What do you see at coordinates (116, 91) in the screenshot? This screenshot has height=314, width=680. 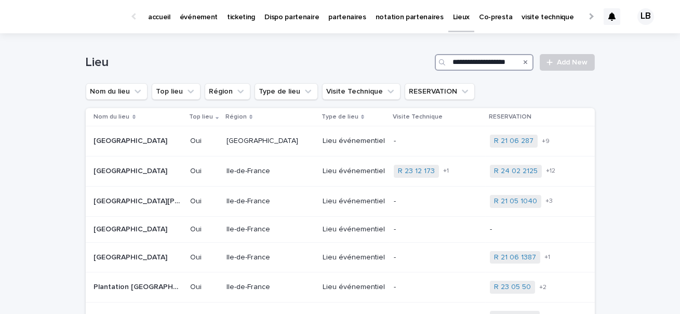 I see `button: Nom du lieu` at bounding box center [116, 91].